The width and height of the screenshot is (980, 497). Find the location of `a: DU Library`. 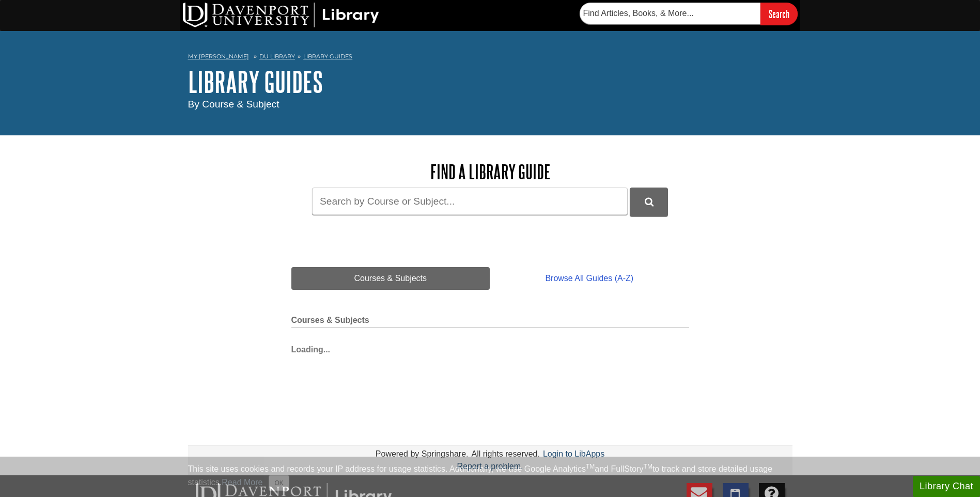

a: DU Library is located at coordinates (277, 57).